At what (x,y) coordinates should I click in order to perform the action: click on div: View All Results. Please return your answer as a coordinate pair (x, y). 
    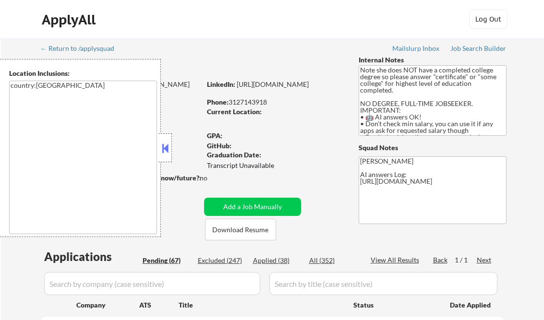
    Looking at the image, I should click on (396, 260).